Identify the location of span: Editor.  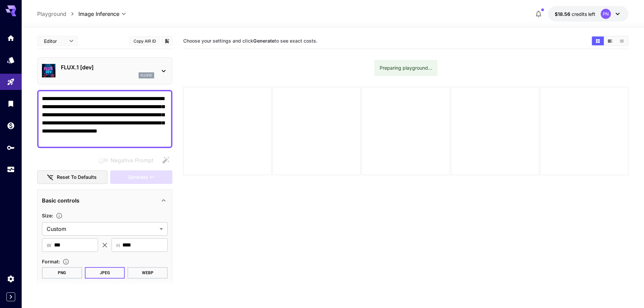
(54, 41).